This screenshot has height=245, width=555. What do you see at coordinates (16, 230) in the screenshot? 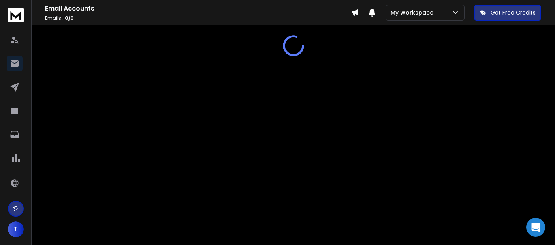
I see `button: T` at bounding box center [16, 230].